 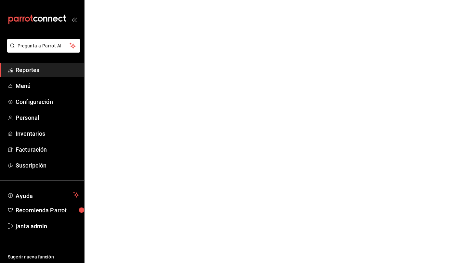 What do you see at coordinates (47, 134) in the screenshot?
I see `span: Inventarios` at bounding box center [47, 134].